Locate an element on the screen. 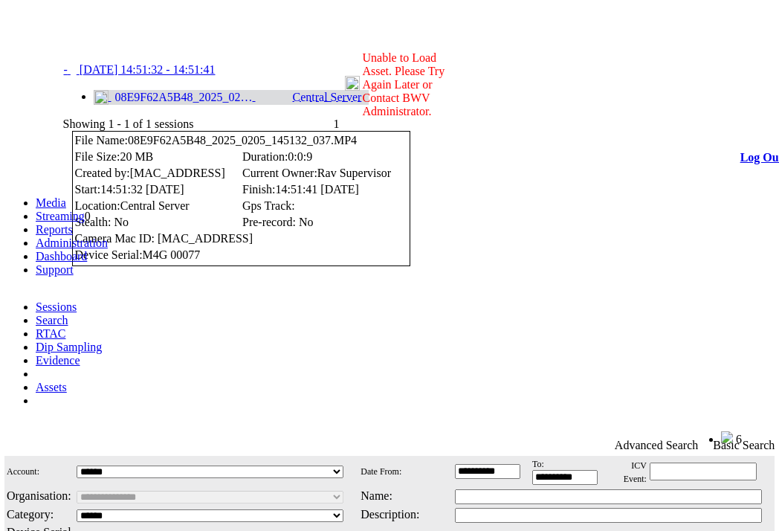 The width and height of the screenshot is (779, 531). a: Streaming is located at coordinates (60, 216).